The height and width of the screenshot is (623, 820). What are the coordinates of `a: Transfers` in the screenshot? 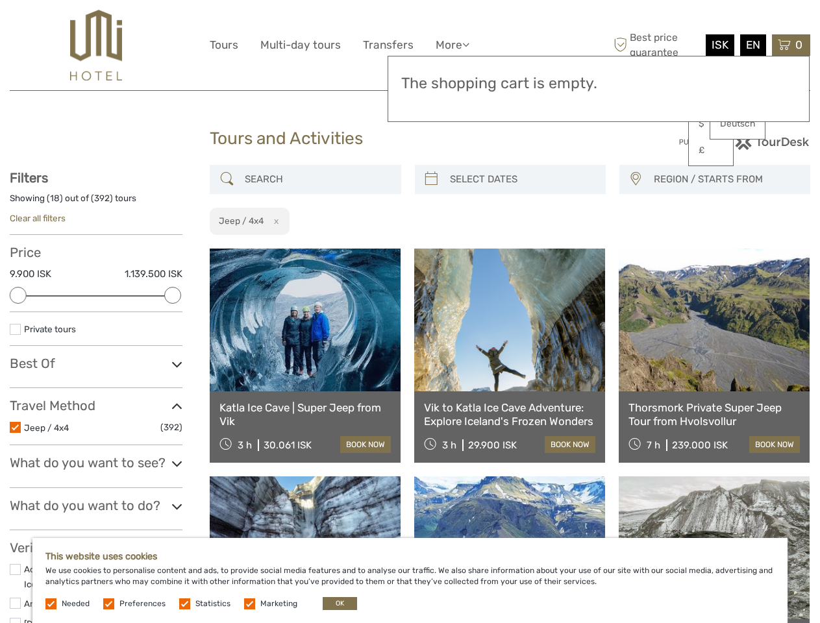 It's located at (388, 45).